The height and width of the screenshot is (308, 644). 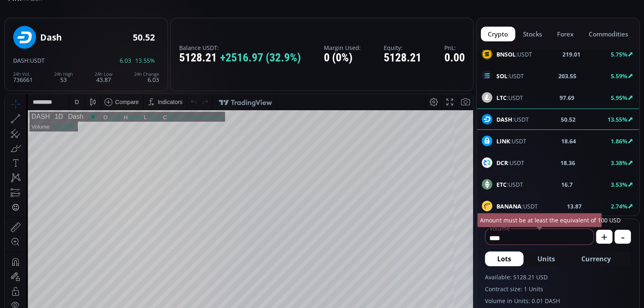 What do you see at coordinates (20, 291) in the screenshot?
I see `div: Hide Drawings Toolbar` at bounding box center [20, 291].